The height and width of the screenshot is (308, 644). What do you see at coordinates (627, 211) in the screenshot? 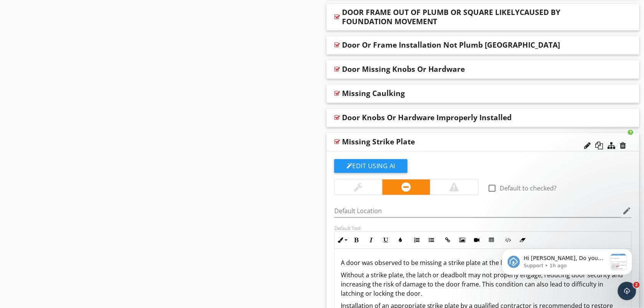
I see `i: edit` at bounding box center [627, 211].